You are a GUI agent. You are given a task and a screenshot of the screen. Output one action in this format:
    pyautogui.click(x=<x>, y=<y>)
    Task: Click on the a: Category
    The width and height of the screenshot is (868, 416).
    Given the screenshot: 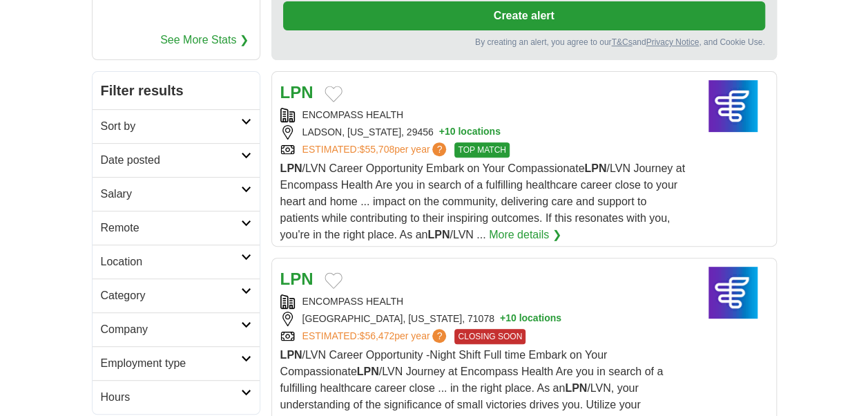 What is the action you would take?
    pyautogui.click(x=176, y=295)
    